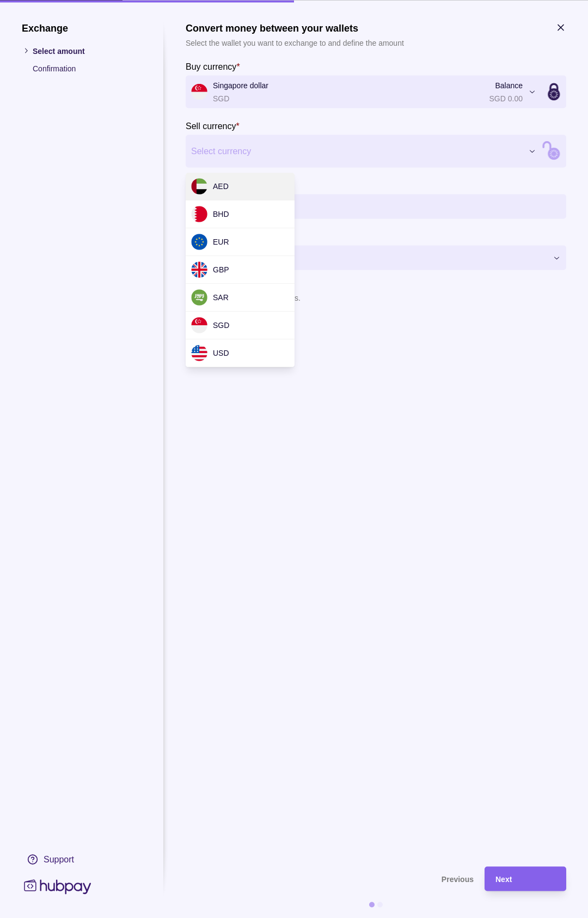 This screenshot has width=588, height=918. What do you see at coordinates (221, 353) in the screenshot?
I see `span: USD` at bounding box center [221, 353].